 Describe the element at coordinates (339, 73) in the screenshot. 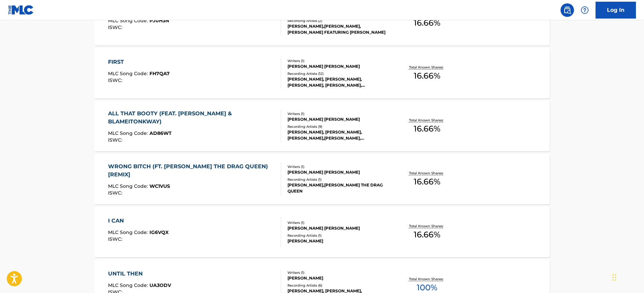

I see `div: Recording Artists ( 12 )` at that location.